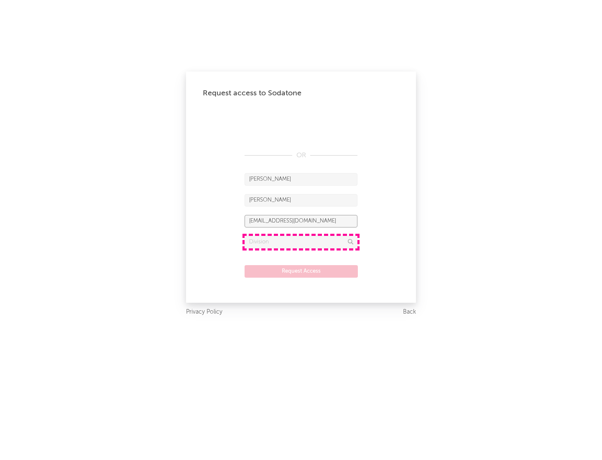  Describe the element at coordinates (301, 93) in the screenshot. I see `div: Request access to Sodatone` at that location.